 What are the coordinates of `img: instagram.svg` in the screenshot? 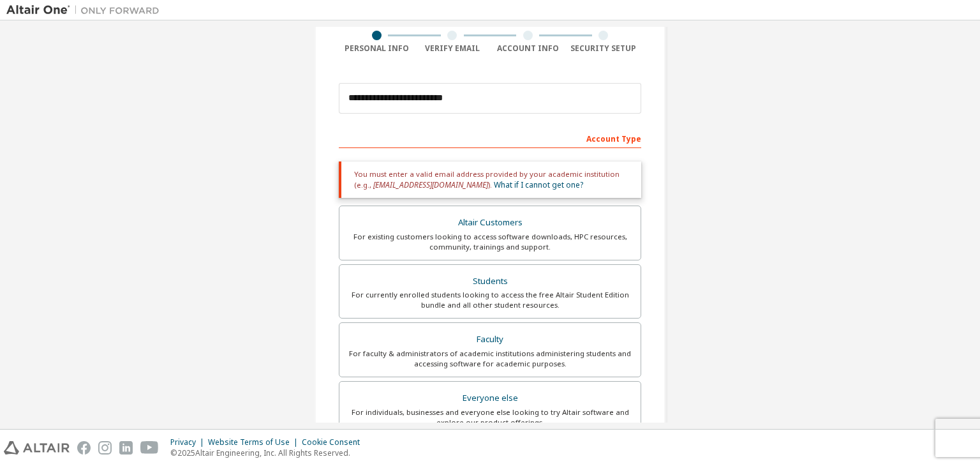 It's located at (104, 448).